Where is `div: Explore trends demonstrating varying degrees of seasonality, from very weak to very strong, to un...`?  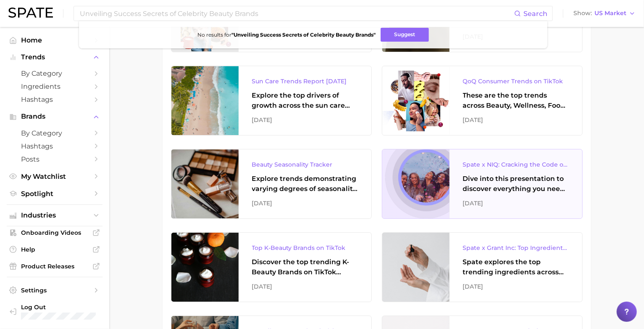 div: Explore trends demonstrating varying degrees of seasonality, from very weak to very strong, to un... is located at coordinates (305, 183).